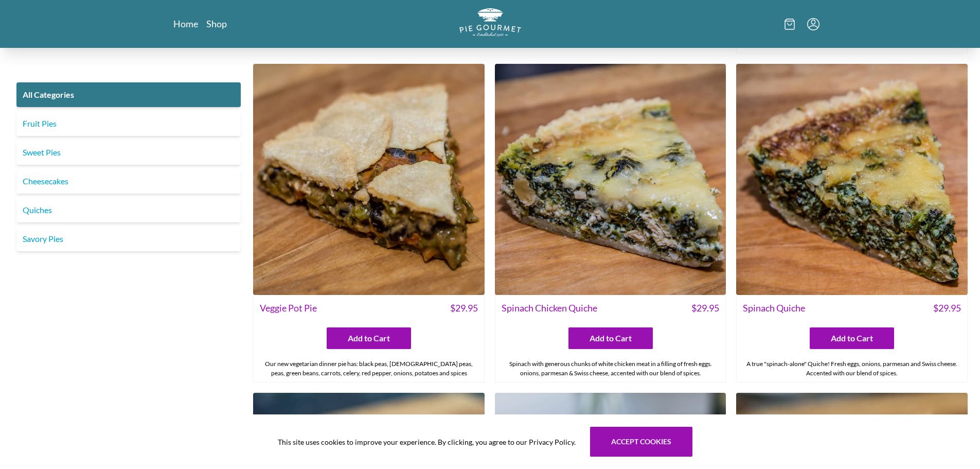 The height and width of the screenshot is (469, 980). What do you see at coordinates (852, 368) in the screenshot?
I see `div: A true "spinach-alone" Quiche! Fresh eggs, onions, parmesan and Swiss cheese. Accented with our b...` at bounding box center [852, 368].